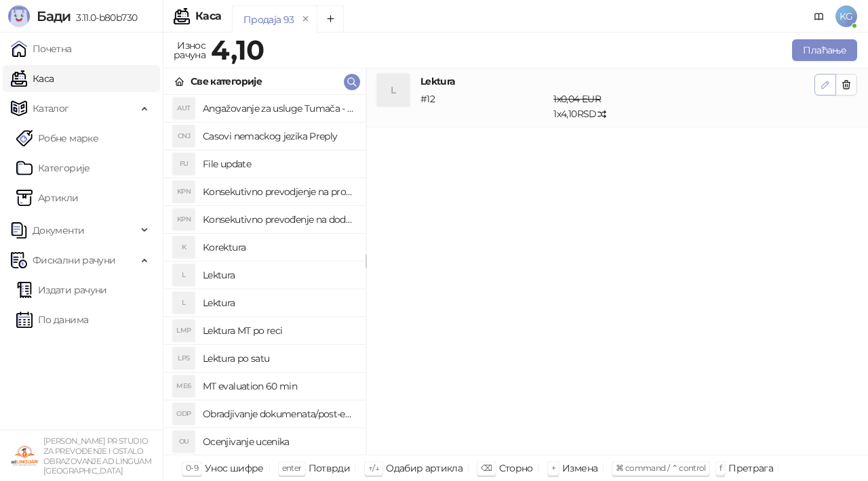  Describe the element at coordinates (825, 50) in the screenshot. I see `button: Плаћање` at that location.